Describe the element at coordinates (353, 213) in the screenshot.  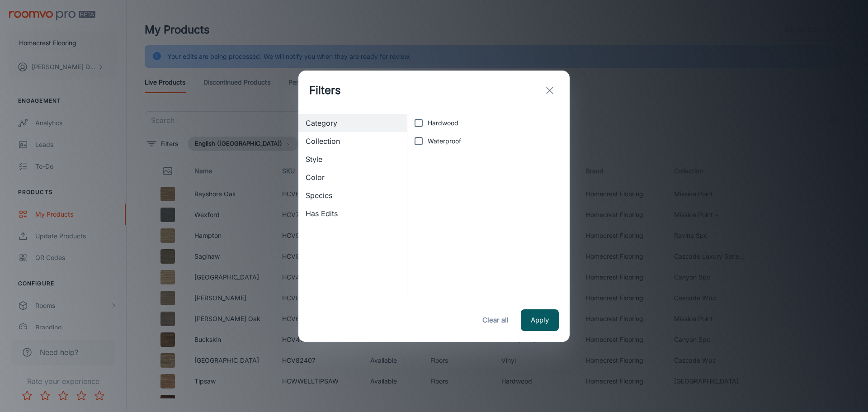
I see `span: Has Edits` at that location.